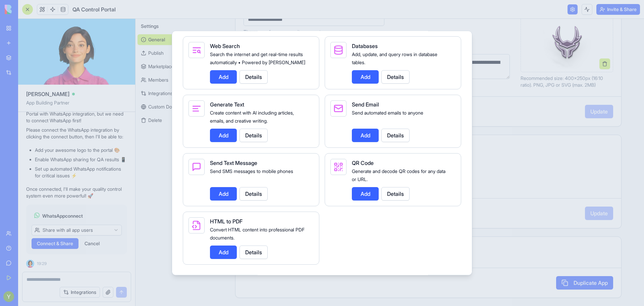 Image resolution: width=644 pixels, height=306 pixels. I want to click on span: Add, update, and query rows in database tables., so click(394, 57).